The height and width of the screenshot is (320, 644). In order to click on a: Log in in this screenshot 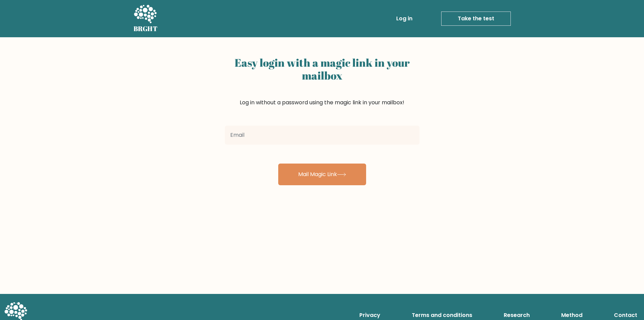, I will do `click(404, 19)`.